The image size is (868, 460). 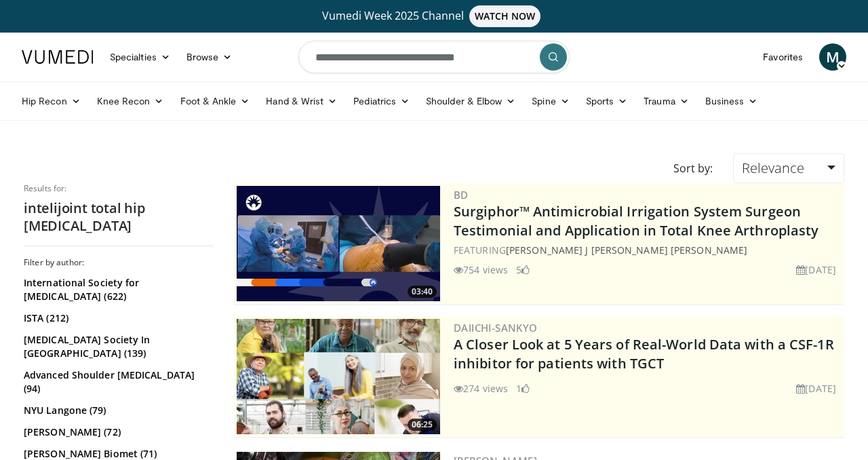 What do you see at coordinates (119, 263) in the screenshot?
I see `h3: Filter by author:` at bounding box center [119, 263].